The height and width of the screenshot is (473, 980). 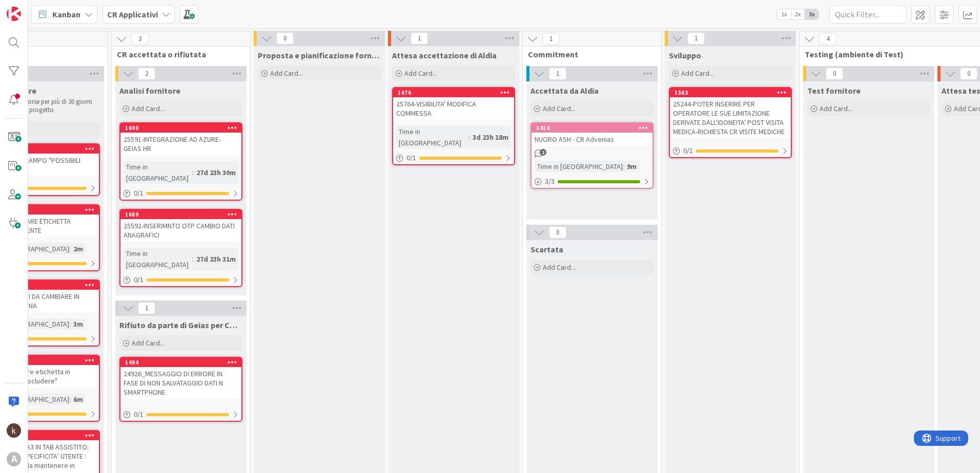 I want to click on div: 3d 23h 18m, so click(x=490, y=137).